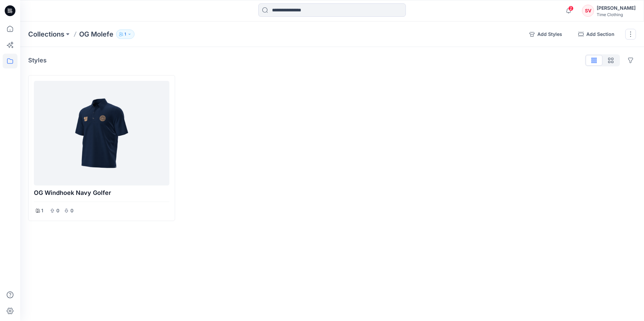 The height and width of the screenshot is (321, 644). What do you see at coordinates (616, 14) in the screenshot?
I see `div: Time Clothing` at bounding box center [616, 14].